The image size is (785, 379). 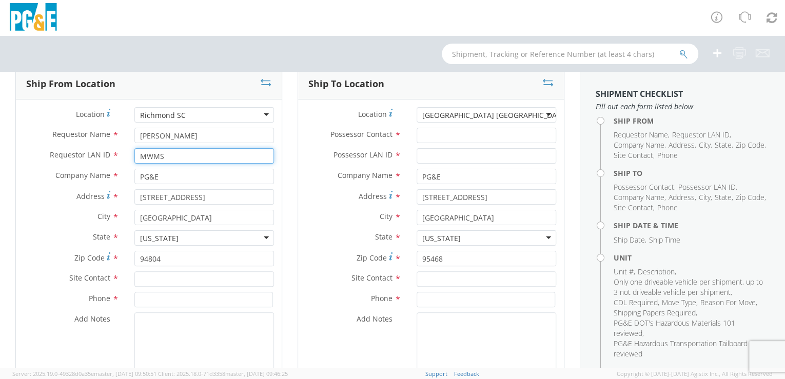 I want to click on span: Description, so click(x=656, y=271).